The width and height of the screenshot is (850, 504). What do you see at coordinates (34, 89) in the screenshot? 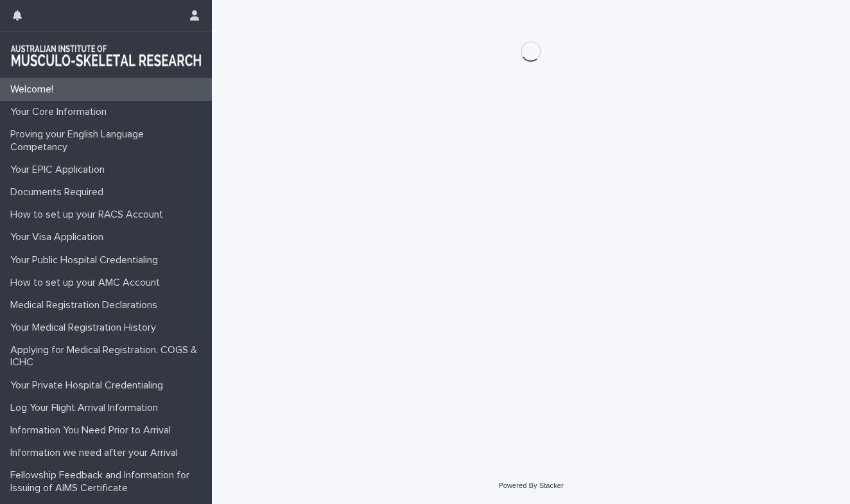
I see `p: Welcome!` at bounding box center [34, 89].